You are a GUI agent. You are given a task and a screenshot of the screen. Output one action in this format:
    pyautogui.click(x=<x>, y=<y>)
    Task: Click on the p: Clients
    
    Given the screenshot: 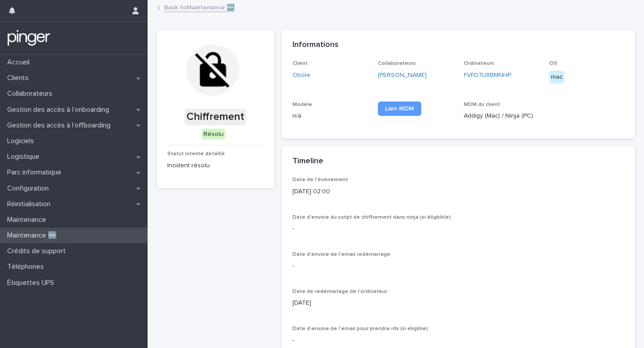 What is the action you would take?
    pyautogui.click(x=20, y=78)
    